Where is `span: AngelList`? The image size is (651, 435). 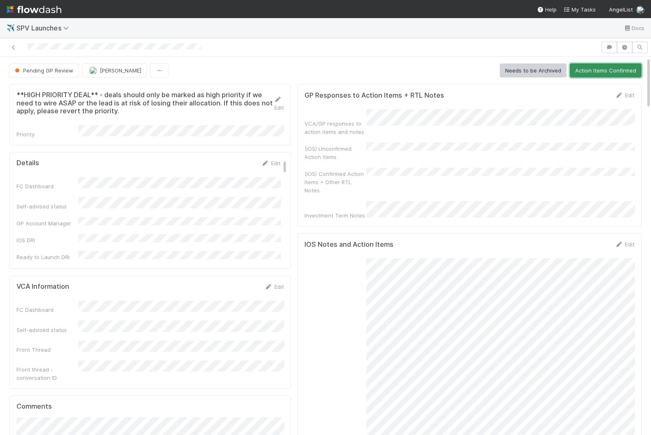 span: AngelList is located at coordinates (621, 9).